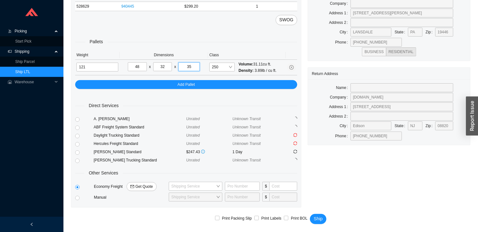 The width and height of the screenshot is (478, 232). Describe the element at coordinates (318, 218) in the screenshot. I see `span: Ship` at that location.